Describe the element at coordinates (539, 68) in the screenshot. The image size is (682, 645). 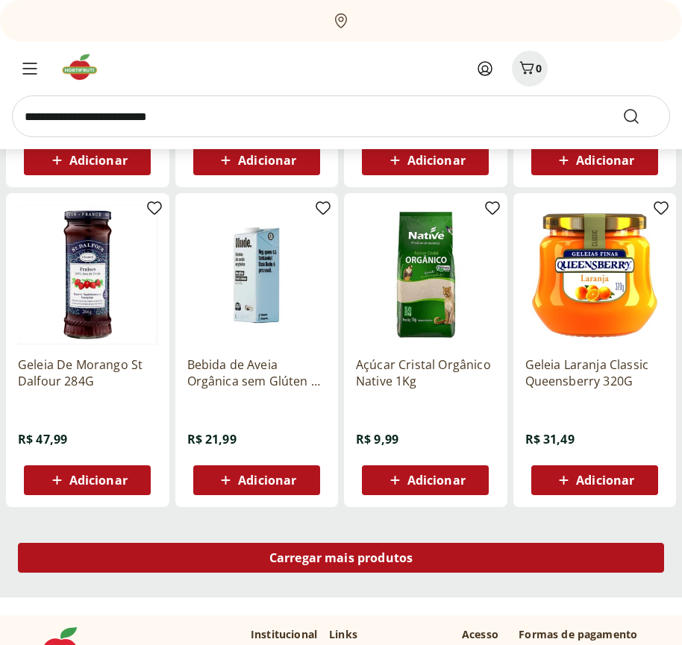
I see `span: 0` at that location.